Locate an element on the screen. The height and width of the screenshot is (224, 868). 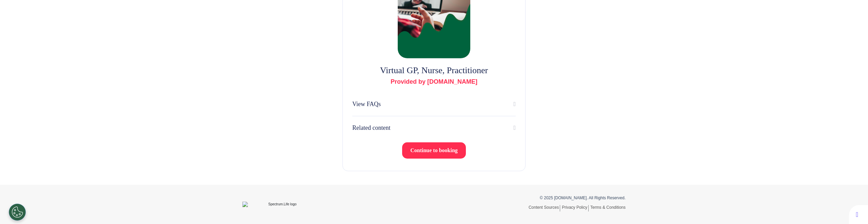
button: Continue to booking is located at coordinates (434, 150).